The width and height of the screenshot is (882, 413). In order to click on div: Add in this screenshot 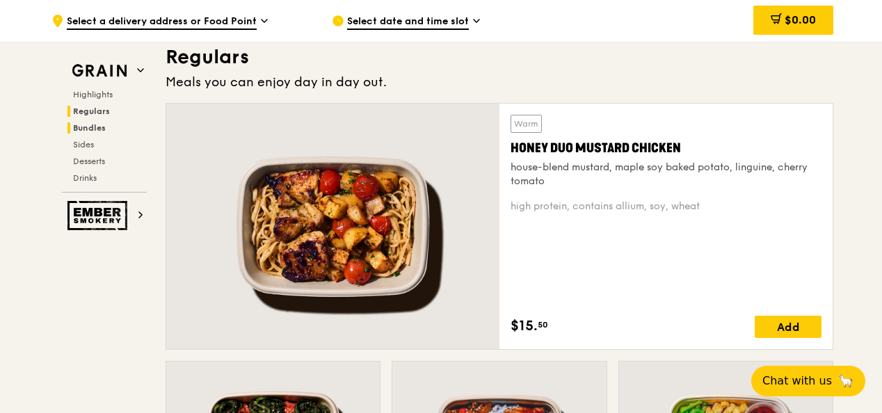, I will do `click(788, 327)`.